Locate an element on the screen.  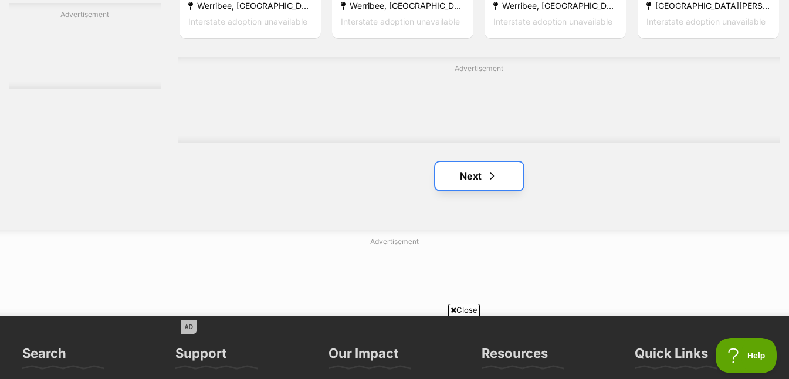
nav: Pagination is located at coordinates (479, 176).